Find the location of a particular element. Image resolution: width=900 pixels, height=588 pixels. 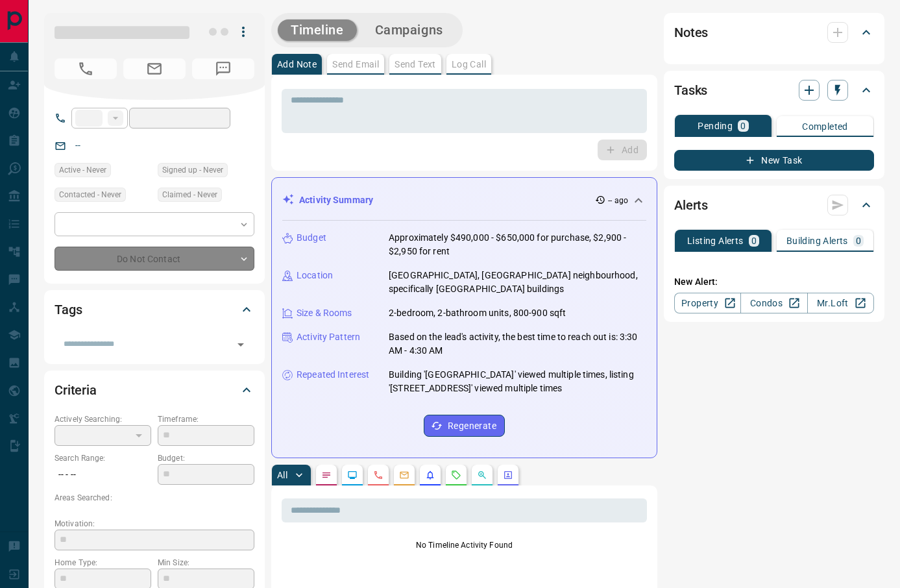

h2: Criteria is located at coordinates (76, 390).